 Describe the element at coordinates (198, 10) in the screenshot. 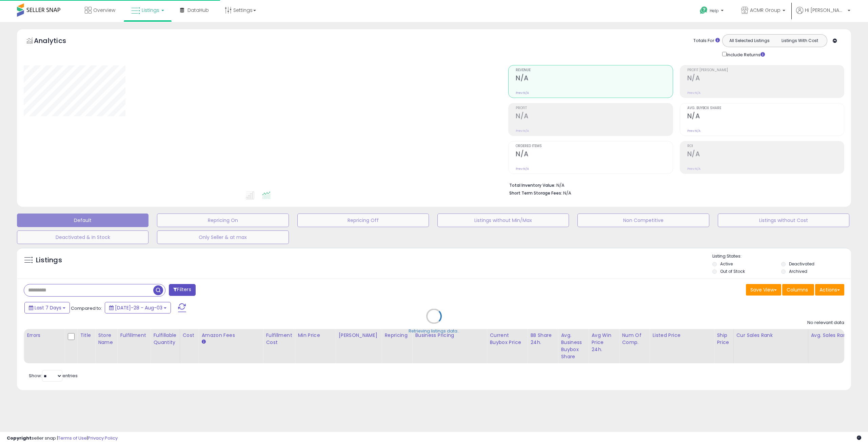

I see `span: DataHub` at that location.